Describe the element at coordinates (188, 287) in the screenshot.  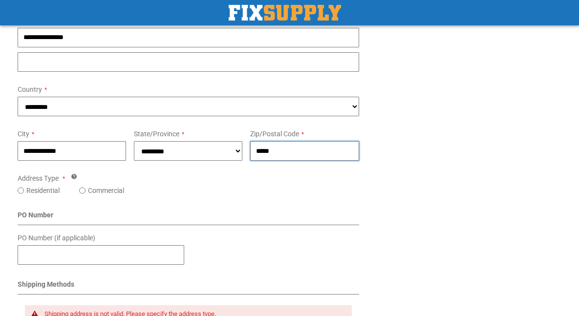
I see `div: Shipping Methods` at that location.